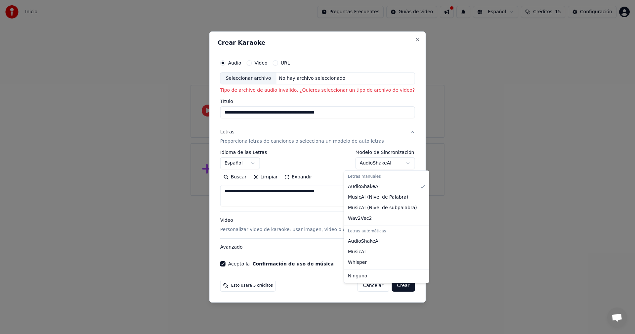 The image size is (635, 334). What do you see at coordinates (357, 262) in the screenshot?
I see `span: Whisper` at bounding box center [357, 262].